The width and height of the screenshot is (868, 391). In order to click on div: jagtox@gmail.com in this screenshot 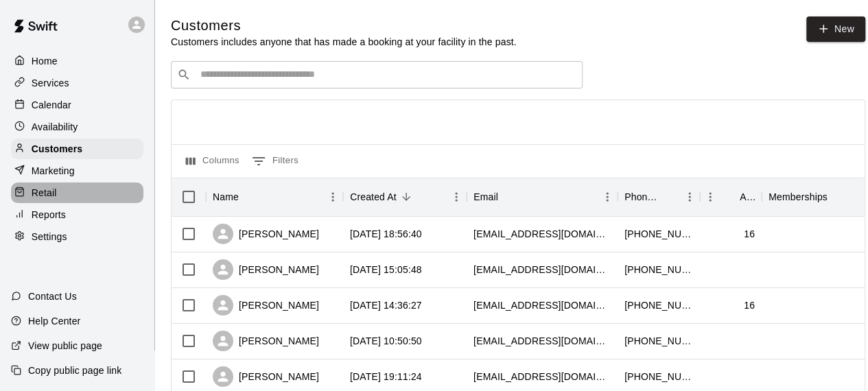, I will do `click(542, 306)`.